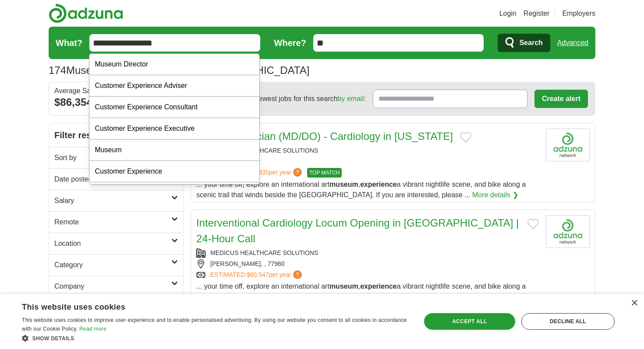 This screenshot has height=349, width=644. Describe the element at coordinates (116, 265) in the screenshot. I see `a: Category` at that location.